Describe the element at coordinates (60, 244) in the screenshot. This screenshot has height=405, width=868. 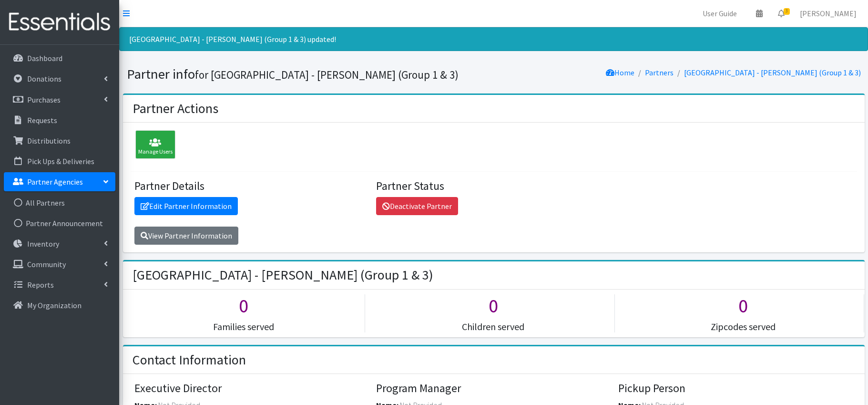
I see `a: Inventory` at that location.